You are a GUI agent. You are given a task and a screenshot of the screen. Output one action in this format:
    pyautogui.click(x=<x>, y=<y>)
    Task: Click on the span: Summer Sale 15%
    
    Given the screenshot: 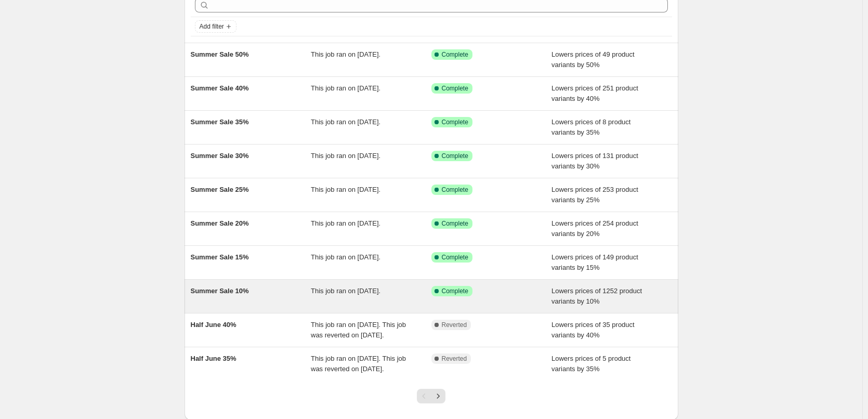 What is the action you would take?
    pyautogui.click(x=220, y=257)
    